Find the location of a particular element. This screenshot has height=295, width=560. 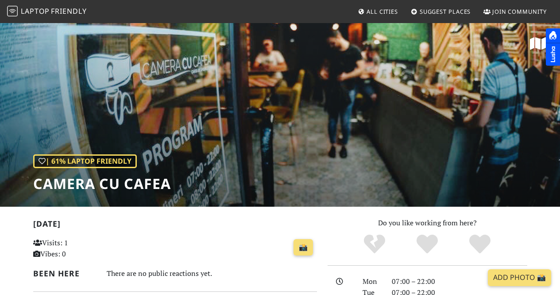

a: Suggest Places is located at coordinates (441, 12).